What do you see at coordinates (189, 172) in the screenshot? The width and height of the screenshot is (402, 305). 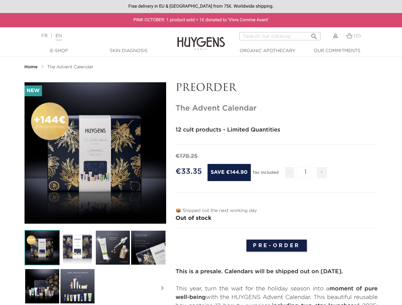 I see `span: €33.35` at bounding box center [189, 172].